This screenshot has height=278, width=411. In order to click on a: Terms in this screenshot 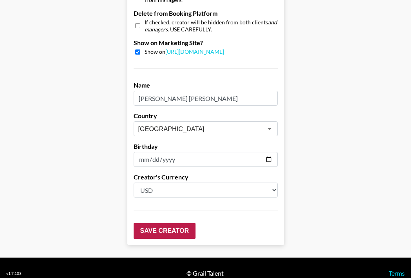, I will do `click(397, 273)`.